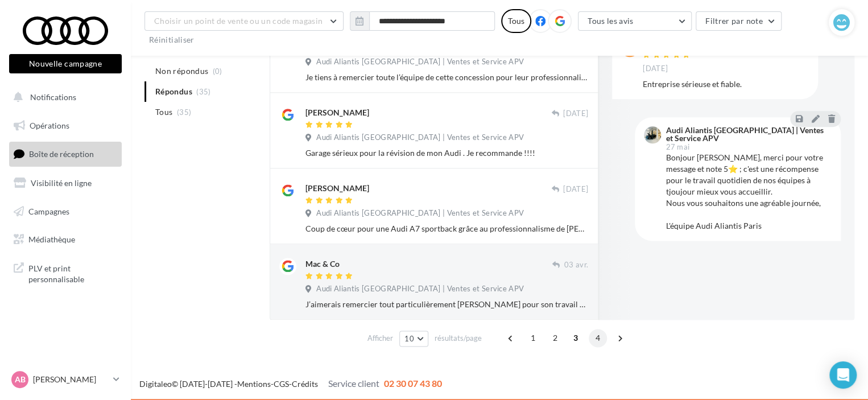 This screenshot has height=400, width=868. Describe the element at coordinates (516, 21) in the screenshot. I see `div: Tous` at that location.